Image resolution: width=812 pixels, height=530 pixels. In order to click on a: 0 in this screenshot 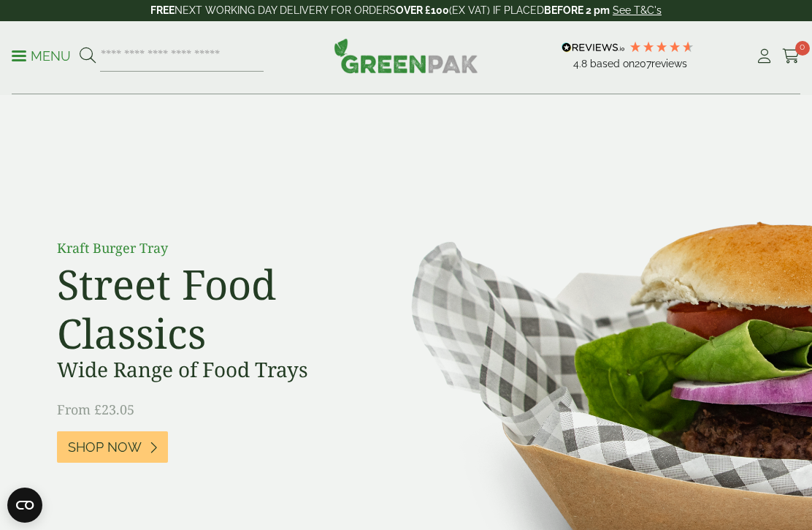, I will do `click(791, 57)`.